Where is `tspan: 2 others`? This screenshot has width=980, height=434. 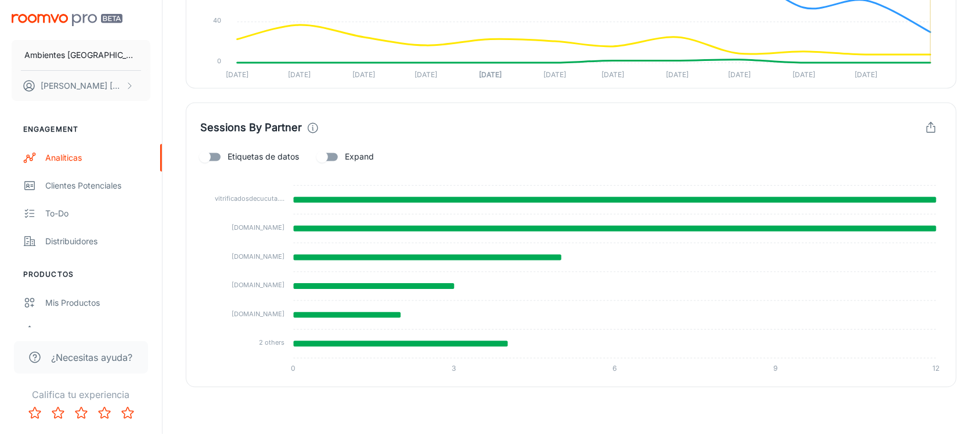
tspan: 2 others is located at coordinates (272, 343).